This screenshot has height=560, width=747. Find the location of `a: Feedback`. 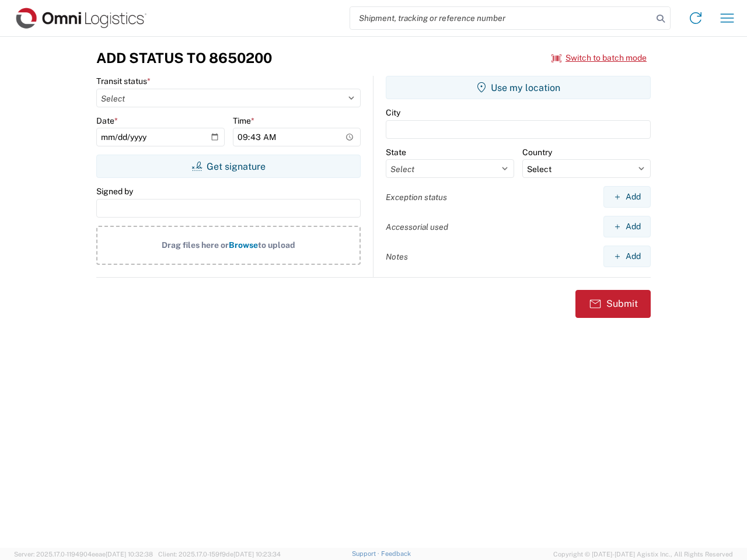

a: Feedback is located at coordinates (396, 554).